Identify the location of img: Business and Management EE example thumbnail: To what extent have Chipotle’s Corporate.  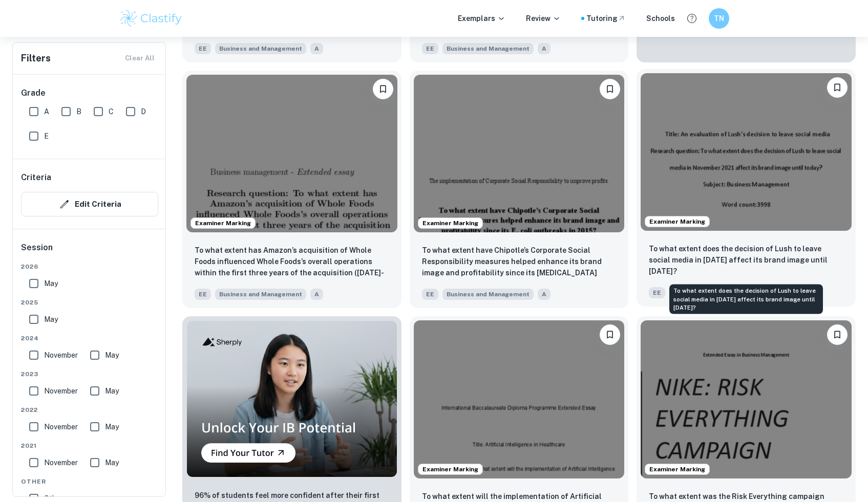
(519, 153).